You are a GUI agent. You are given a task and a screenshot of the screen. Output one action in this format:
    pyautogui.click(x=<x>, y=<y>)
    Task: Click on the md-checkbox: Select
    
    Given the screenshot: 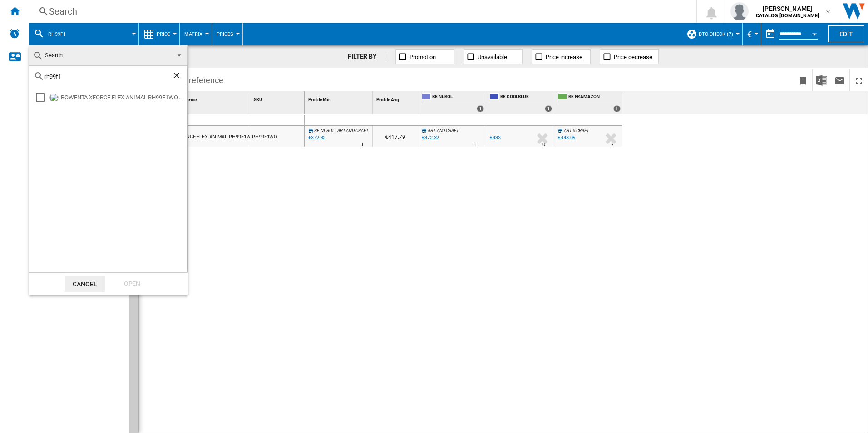 What is the action you would take?
    pyautogui.click(x=43, y=98)
    